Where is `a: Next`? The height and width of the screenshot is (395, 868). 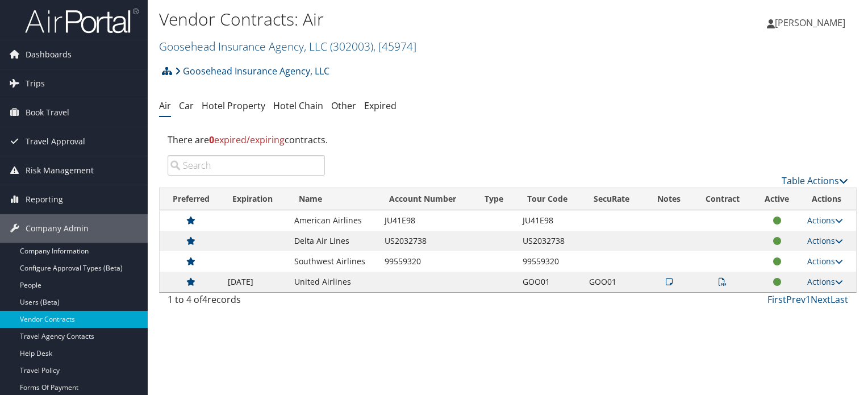 a: Next is located at coordinates (820, 300).